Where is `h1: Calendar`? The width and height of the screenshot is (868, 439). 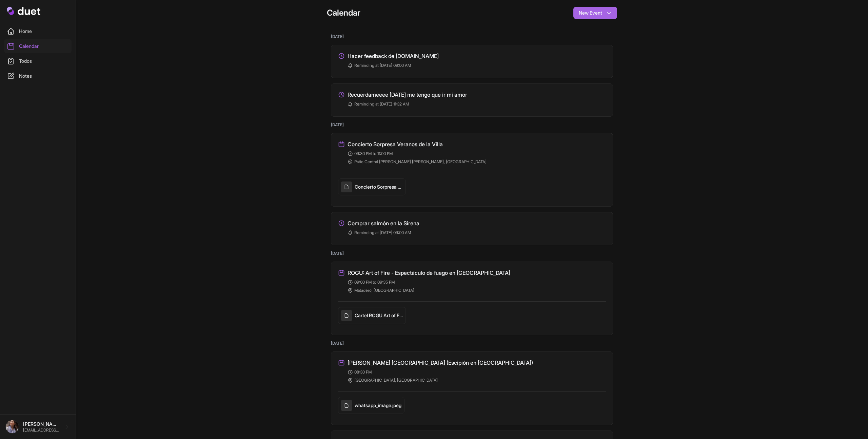
h1: Calendar is located at coordinates (343, 13).